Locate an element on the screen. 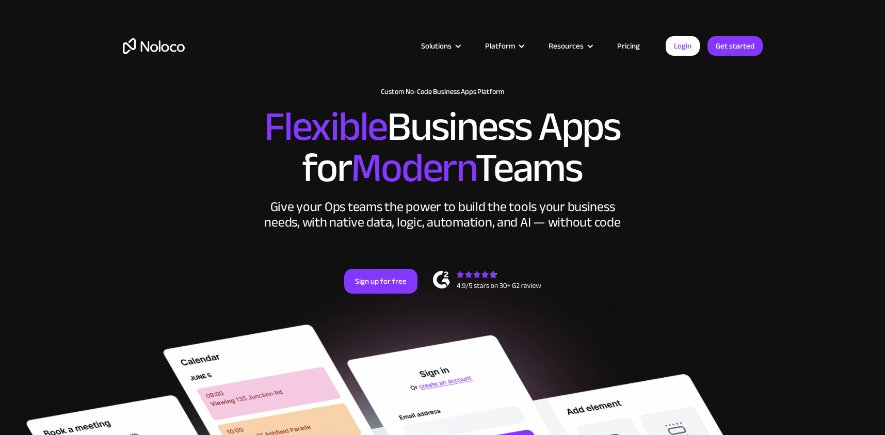  h2: Business Apps for Teams is located at coordinates (443, 148).